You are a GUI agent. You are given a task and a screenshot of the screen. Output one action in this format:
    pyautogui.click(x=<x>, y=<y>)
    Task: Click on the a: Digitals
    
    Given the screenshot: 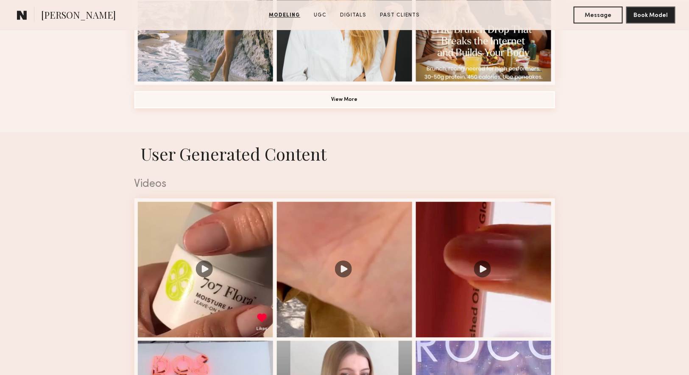 What is the action you would take?
    pyautogui.click(x=354, y=15)
    